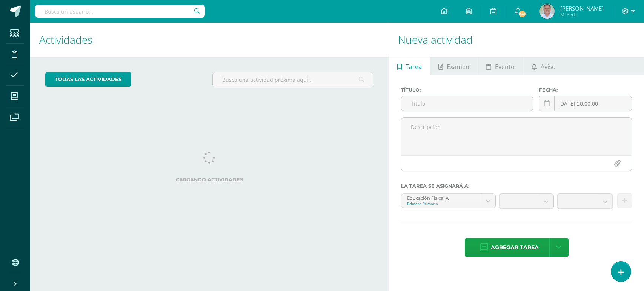 This screenshot has width=644, height=291. I want to click on a: todas las Actividades, so click(88, 79).